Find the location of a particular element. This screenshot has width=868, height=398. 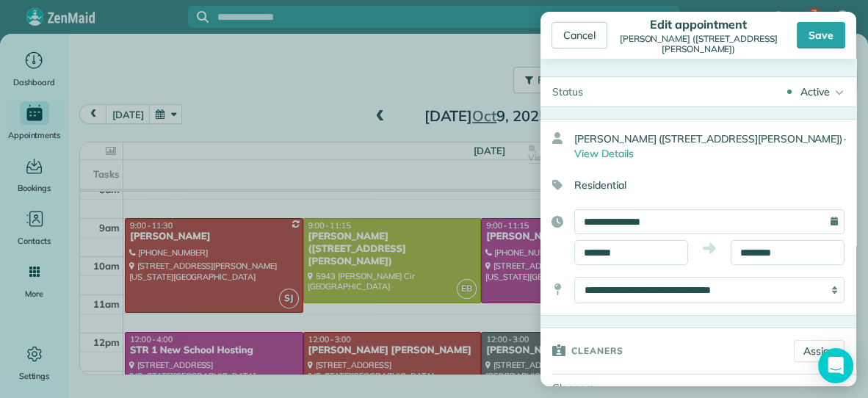

div: Active is located at coordinates (814, 92).